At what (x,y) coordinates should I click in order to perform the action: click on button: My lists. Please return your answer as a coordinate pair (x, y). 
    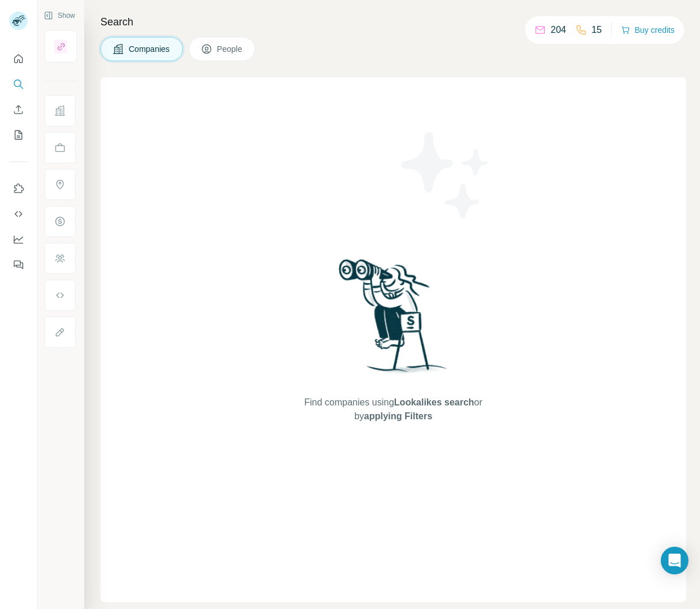
    Looking at the image, I should click on (18, 135).